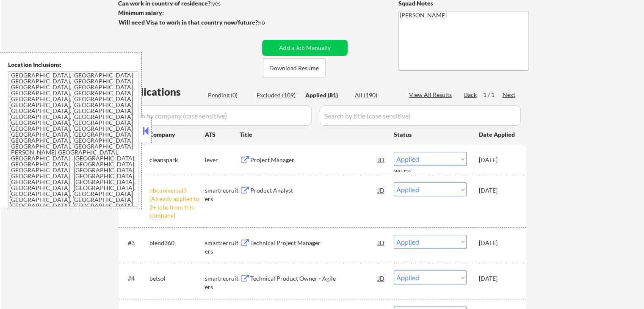 The image size is (644, 309). What do you see at coordinates (305, 48) in the screenshot?
I see `button: Add a Job Manually` at bounding box center [305, 48].